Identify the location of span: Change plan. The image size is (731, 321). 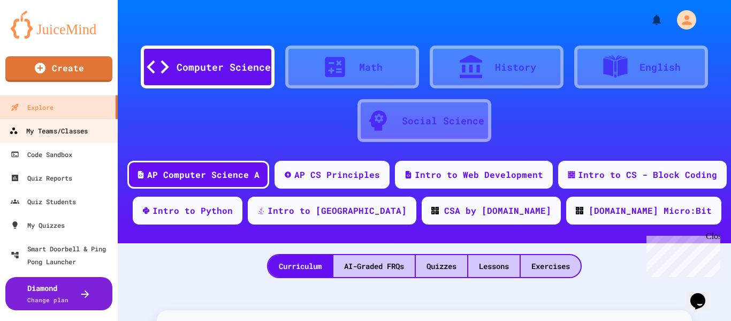
(48, 299).